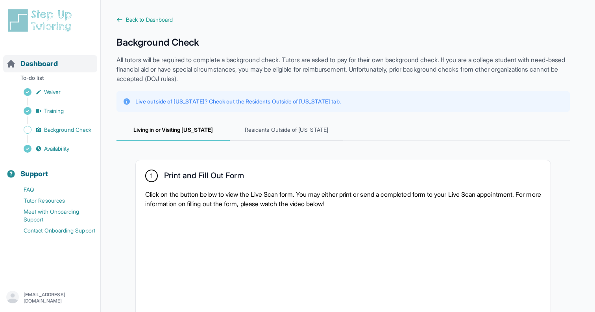  I want to click on span: Dashboard, so click(39, 64).